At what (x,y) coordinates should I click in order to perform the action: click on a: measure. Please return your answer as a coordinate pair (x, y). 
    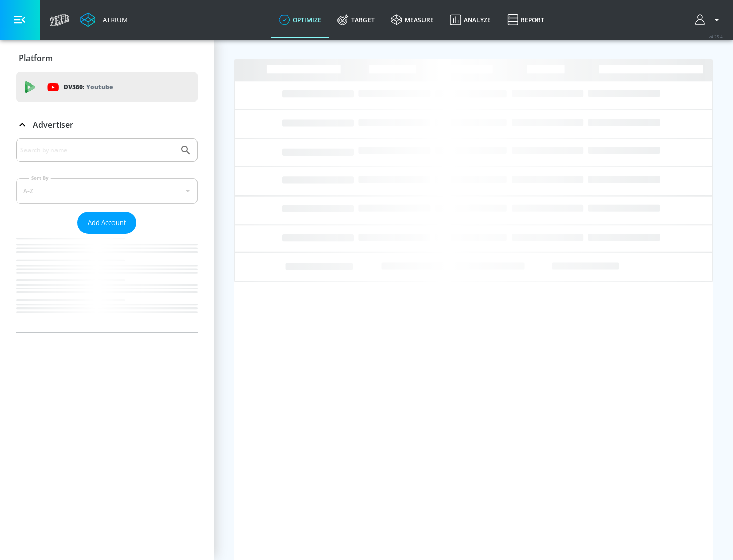
    Looking at the image, I should click on (413, 20).